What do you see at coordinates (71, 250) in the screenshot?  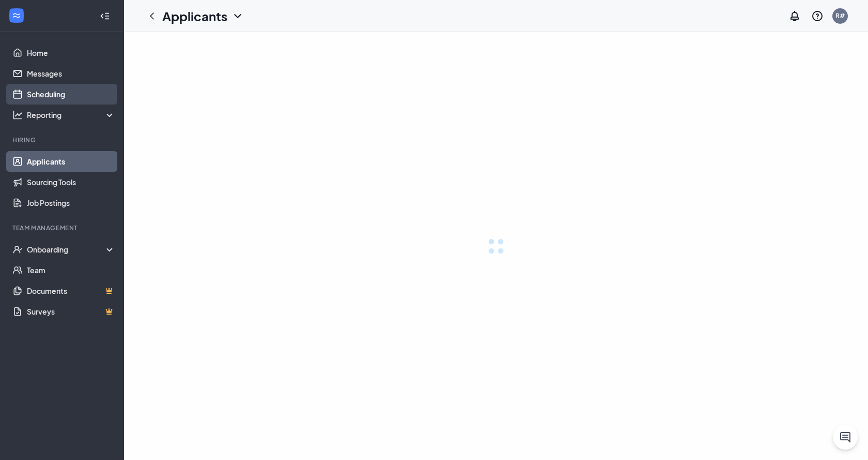 I see `div: Onboarding` at bounding box center [71, 250].